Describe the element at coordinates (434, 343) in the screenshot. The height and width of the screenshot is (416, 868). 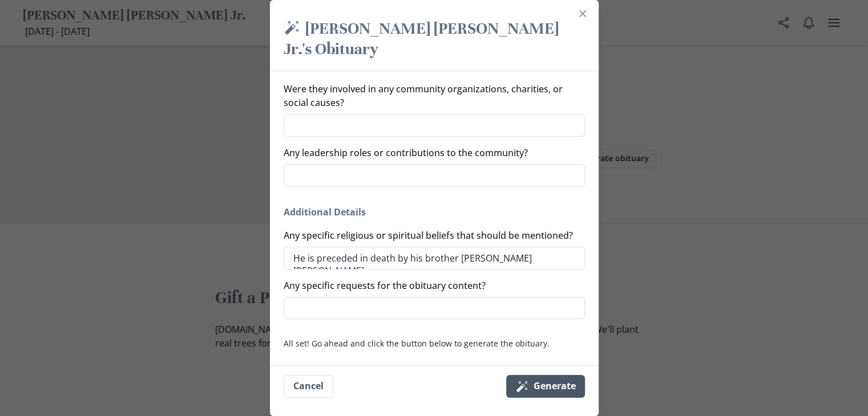
I see `p: All set! Go ahead and click the button below to generate the obituary.` at that location.